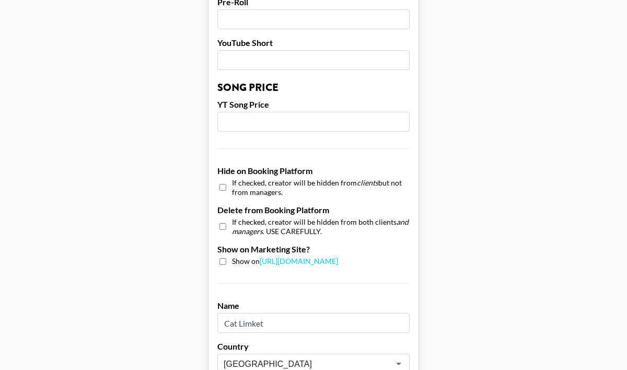  What do you see at coordinates (285, 261) in the screenshot?
I see `span: Show on` at bounding box center [285, 261].